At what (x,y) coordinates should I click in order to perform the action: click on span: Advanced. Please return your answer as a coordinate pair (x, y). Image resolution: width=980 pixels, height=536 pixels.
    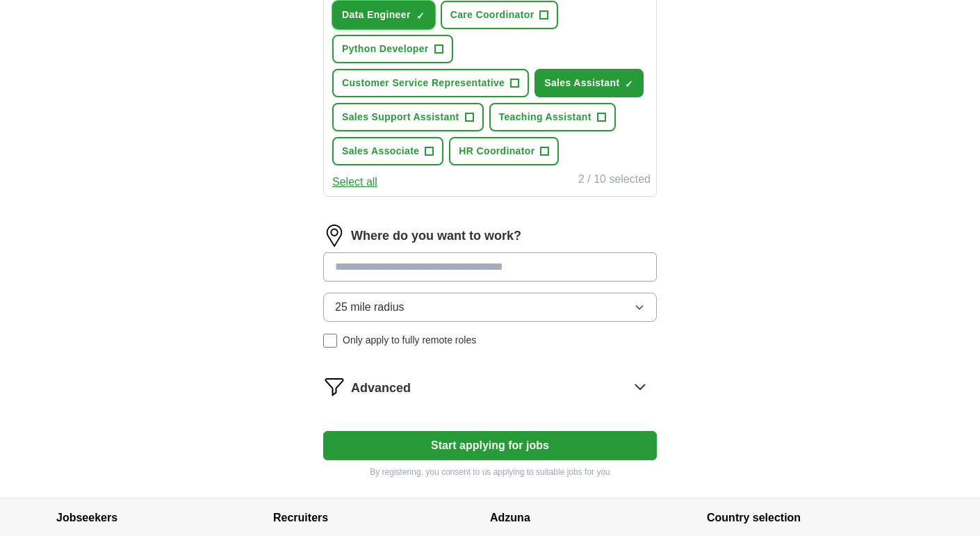
    Looking at the image, I should click on (381, 388).